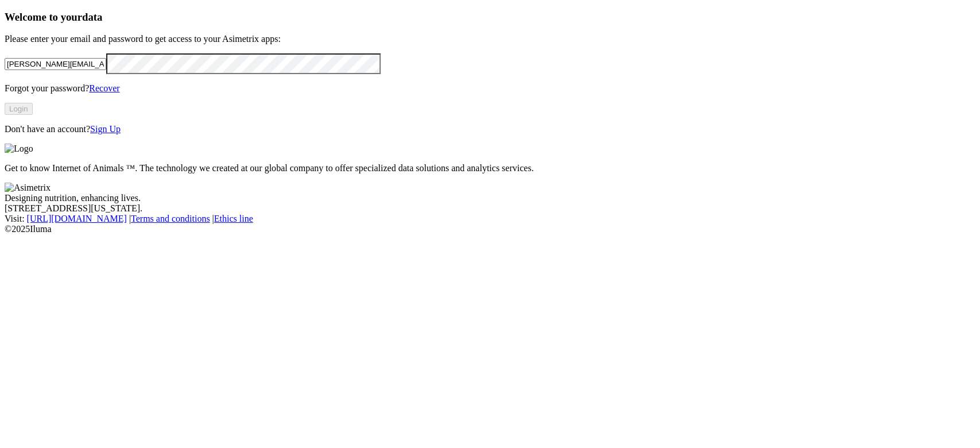 This screenshot has height=448, width=980. I want to click on div: Visit : | |, so click(490, 219).